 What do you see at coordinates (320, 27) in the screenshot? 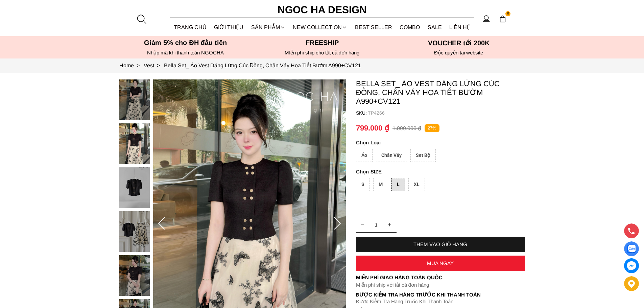
I see `a: NEW COLLECTION` at bounding box center [320, 27].